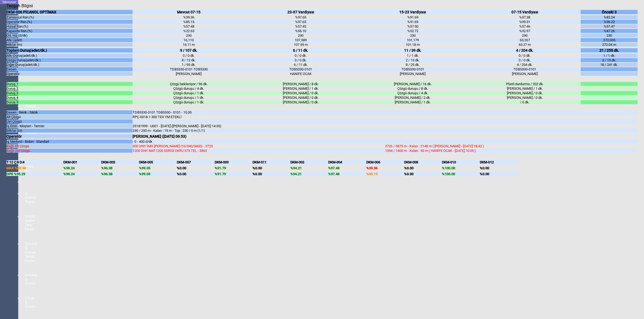 The width and height of the screenshot is (644, 319). I want to click on div: Operatör Ran.(%), so click(70, 22).